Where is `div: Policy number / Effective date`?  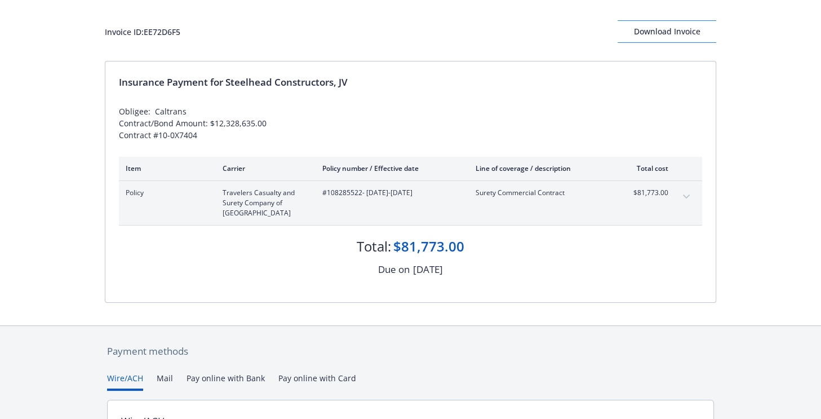 div: Policy number / Effective date is located at coordinates (390, 168).